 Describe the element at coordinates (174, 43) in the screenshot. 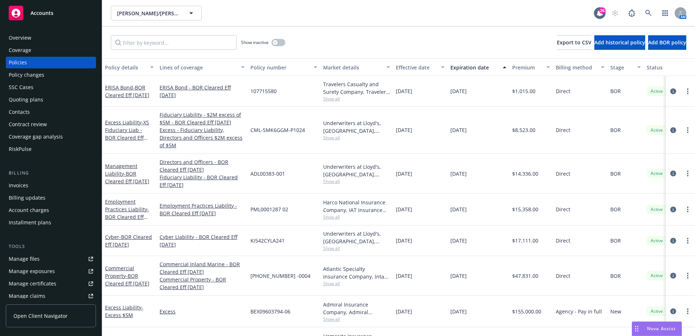

I see `input: Filter by keyword...` at that location.